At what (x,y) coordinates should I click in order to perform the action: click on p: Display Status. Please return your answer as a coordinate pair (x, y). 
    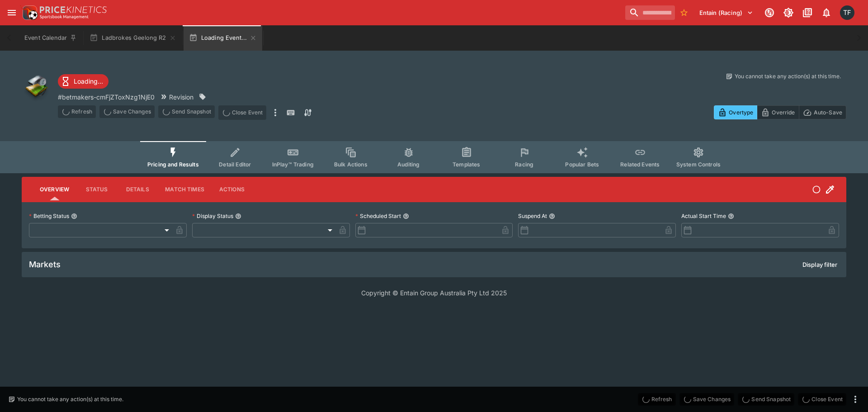
    Looking at the image, I should click on (212, 216).